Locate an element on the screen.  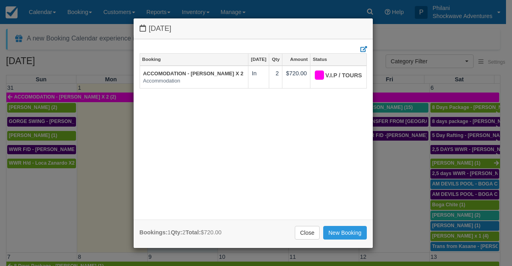
div: V.I.P / TOURS is located at coordinates (335, 76).